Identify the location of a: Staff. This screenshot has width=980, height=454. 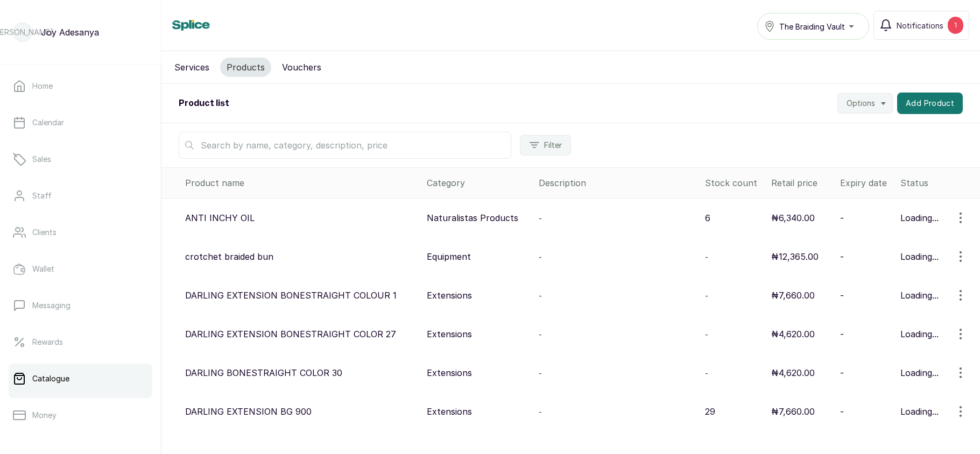
(80, 196).